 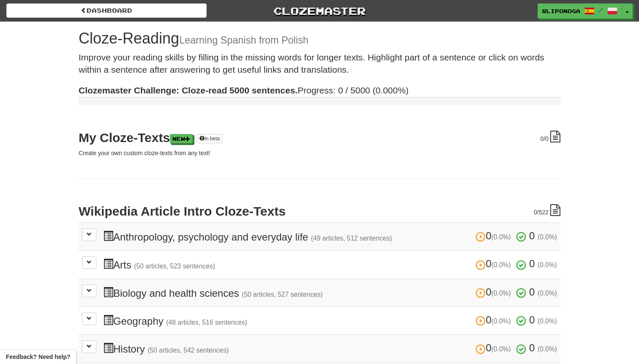 What do you see at coordinates (330, 264) in the screenshot?
I see `h3: Arts` at bounding box center [330, 264].